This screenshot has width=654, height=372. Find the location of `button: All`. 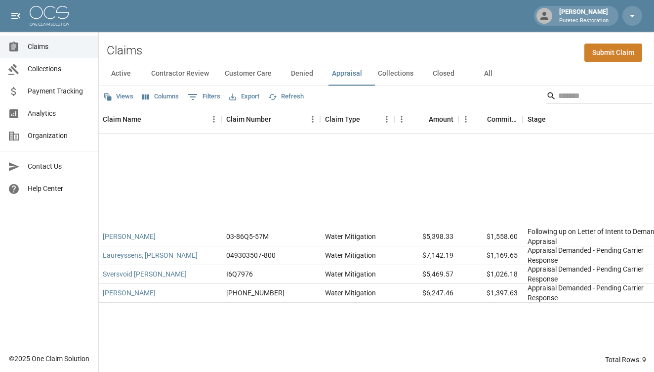

button: All is located at coordinates (488, 74).